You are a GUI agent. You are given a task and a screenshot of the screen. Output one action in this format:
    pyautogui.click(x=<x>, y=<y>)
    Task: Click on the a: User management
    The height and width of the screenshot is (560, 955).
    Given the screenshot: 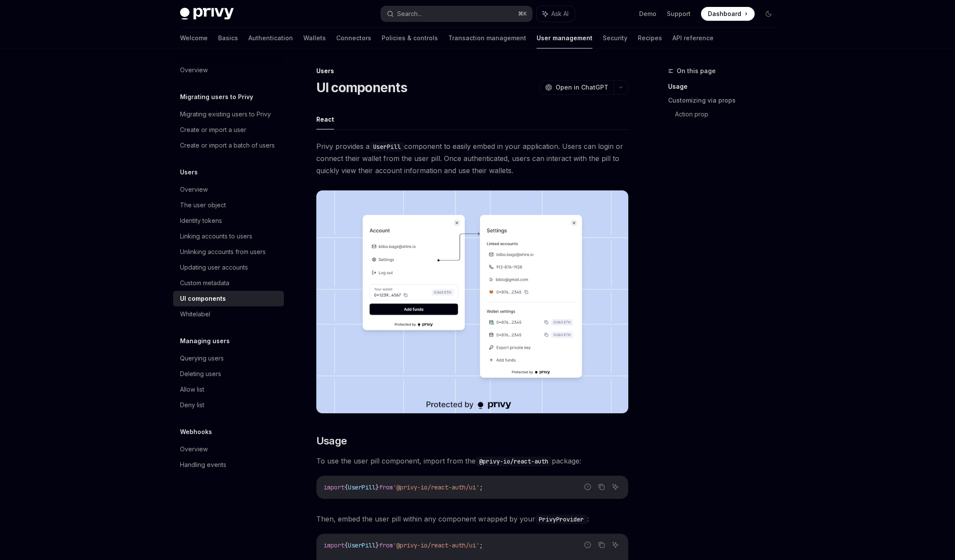 What is the action you would take?
    pyautogui.click(x=565, y=38)
    